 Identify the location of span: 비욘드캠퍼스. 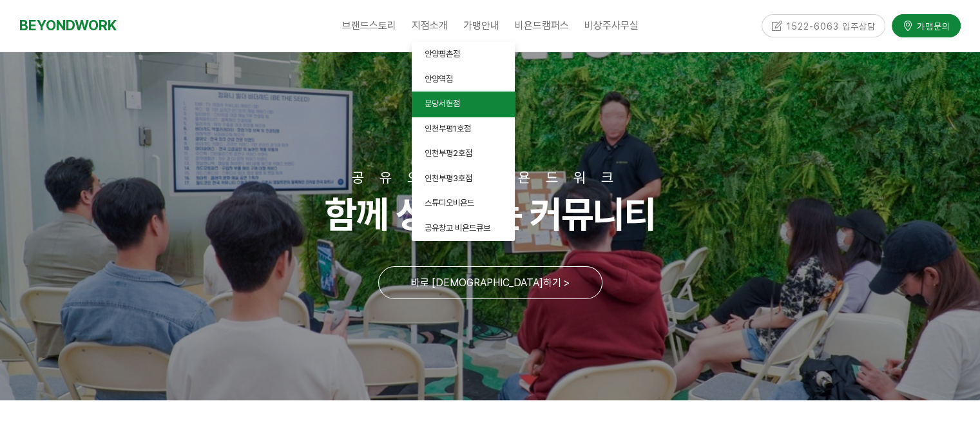
(542, 25).